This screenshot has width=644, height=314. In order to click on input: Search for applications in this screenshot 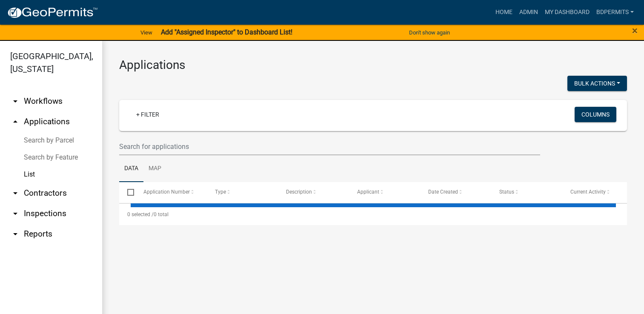, I will do `click(329, 146)`.